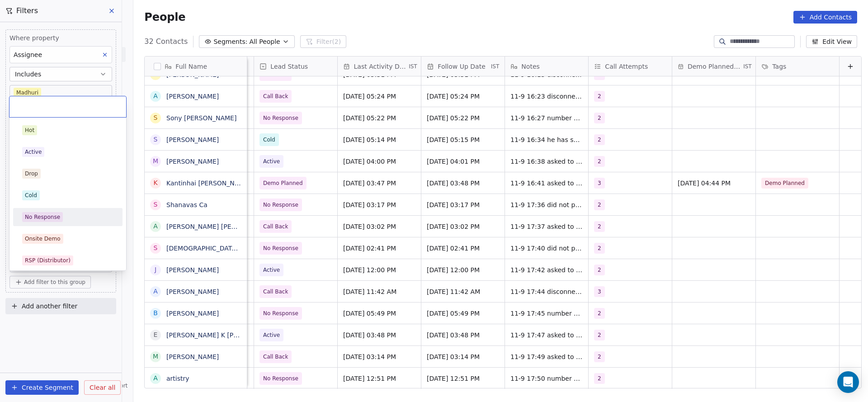  Describe the element at coordinates (42, 217) in the screenshot. I see `div: No Response` at that location.